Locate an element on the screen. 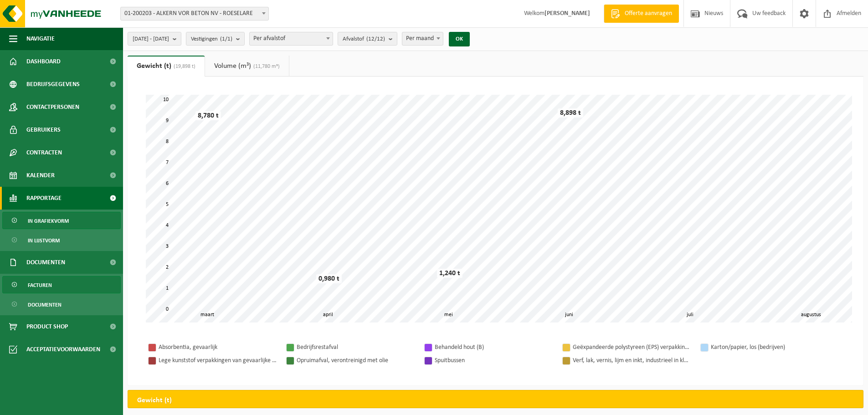 The height and width of the screenshot is (415, 868). div: Karton/papier, los (bedrijven) is located at coordinates (770, 347).